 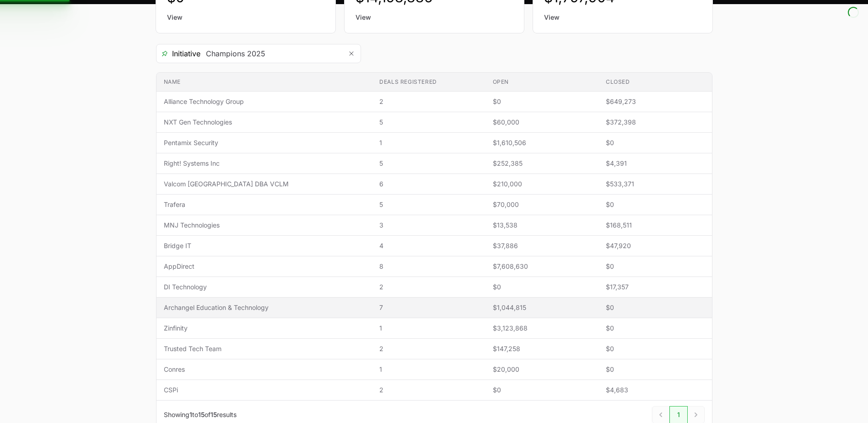 What do you see at coordinates (428, 82) in the screenshot?
I see `th: Deals registered` at bounding box center [428, 82].